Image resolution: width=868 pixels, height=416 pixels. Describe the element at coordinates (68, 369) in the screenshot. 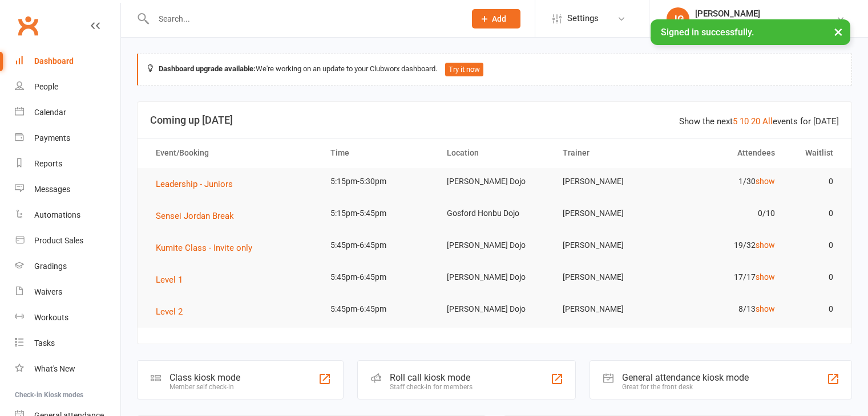

I see `a: What's New` at that location.